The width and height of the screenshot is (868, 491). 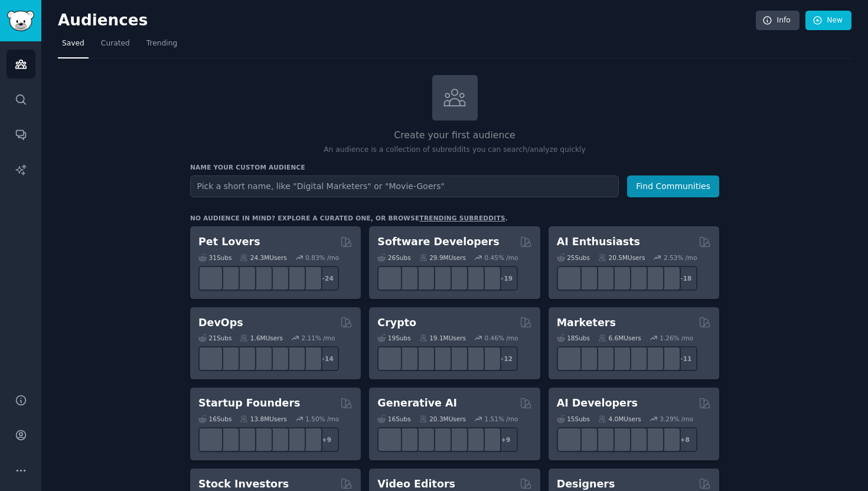 What do you see at coordinates (569, 277) in the screenshot?
I see `img: GoogleGeminiAI` at bounding box center [569, 277].